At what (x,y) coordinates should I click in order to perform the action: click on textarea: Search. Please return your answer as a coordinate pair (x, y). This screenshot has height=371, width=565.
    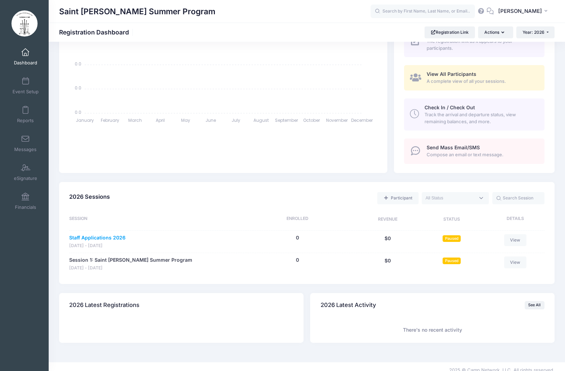
    Looking at the image, I should click on (451, 198).